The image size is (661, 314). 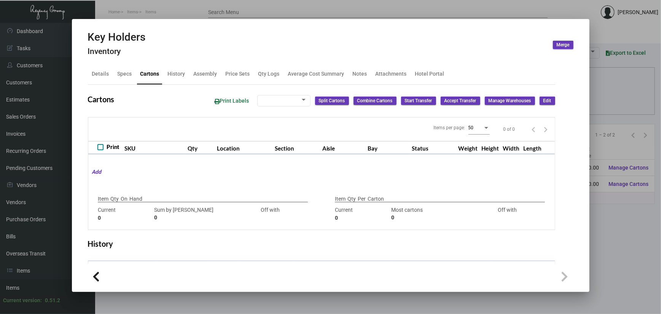 I want to click on div: Hotel Portal, so click(x=429, y=74).